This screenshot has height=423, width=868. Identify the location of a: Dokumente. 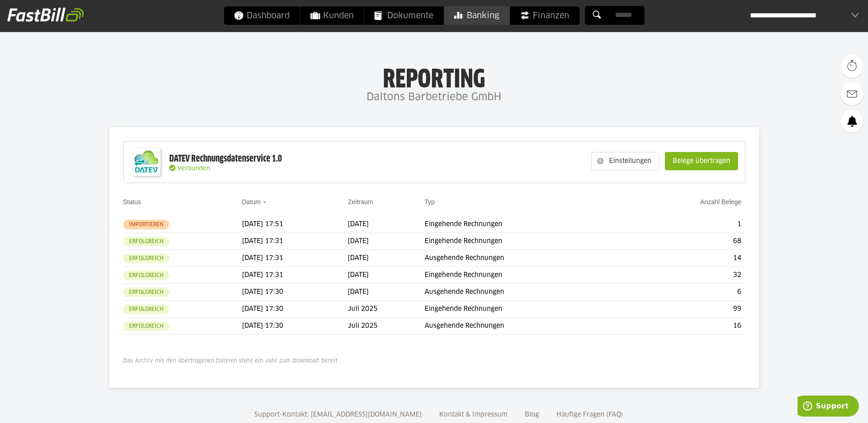
(403, 15).